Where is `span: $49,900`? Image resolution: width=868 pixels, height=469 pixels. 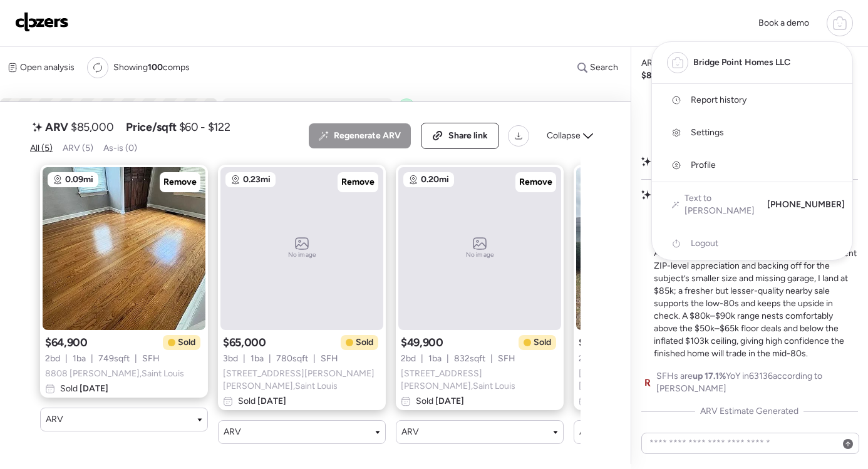
span: $49,900 is located at coordinates (421, 343).